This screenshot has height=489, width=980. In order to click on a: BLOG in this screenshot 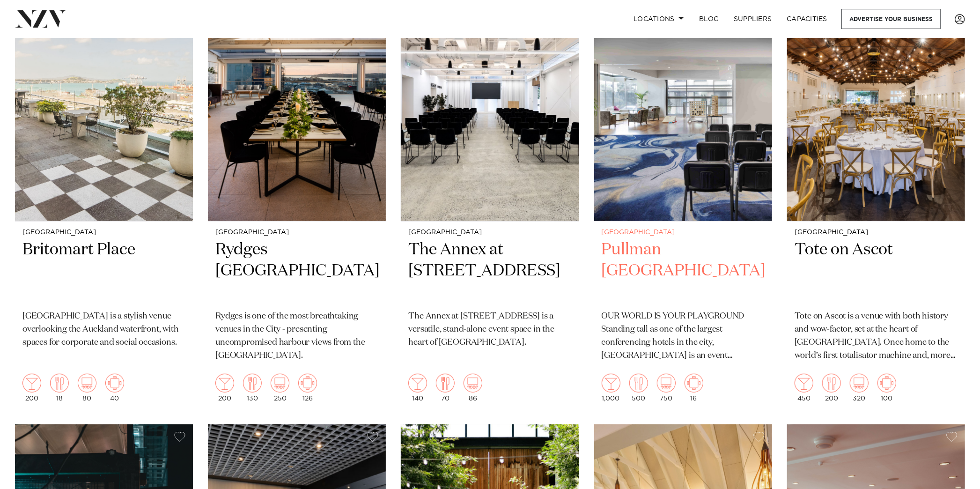, I will do `click(709, 19)`.